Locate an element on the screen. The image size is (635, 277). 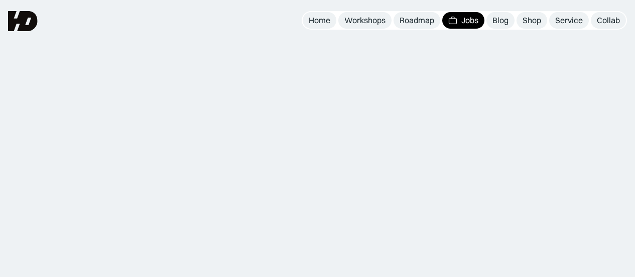
div: Workshops is located at coordinates (365, 20).